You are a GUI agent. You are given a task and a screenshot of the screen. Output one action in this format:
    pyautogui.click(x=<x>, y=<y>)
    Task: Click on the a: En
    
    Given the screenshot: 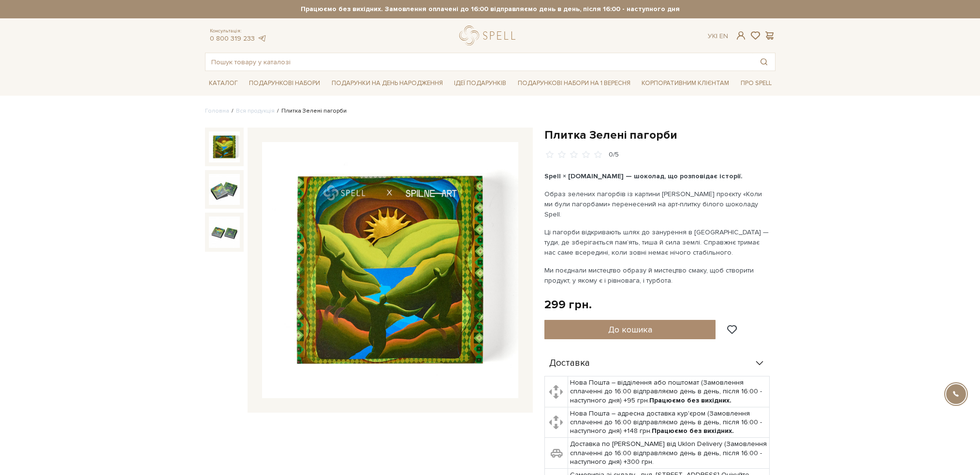 What is the action you would take?
    pyautogui.click(x=723, y=35)
    